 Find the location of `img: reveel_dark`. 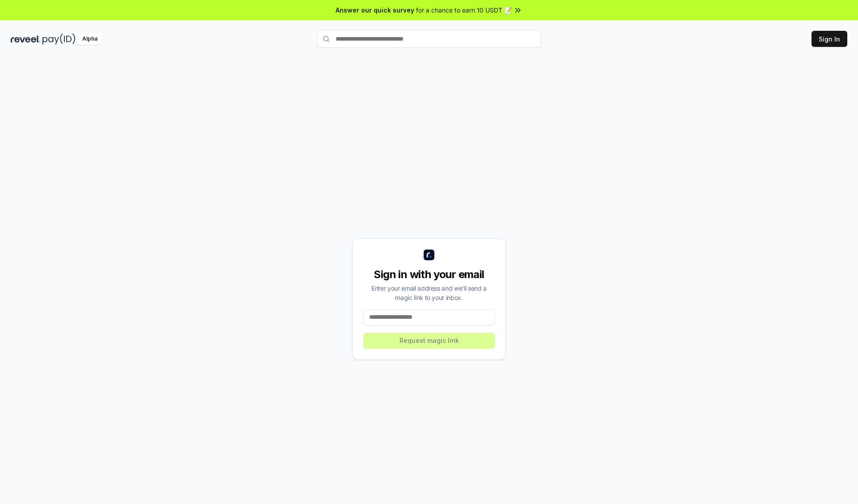

img: reveel_dark is located at coordinates (26, 39).